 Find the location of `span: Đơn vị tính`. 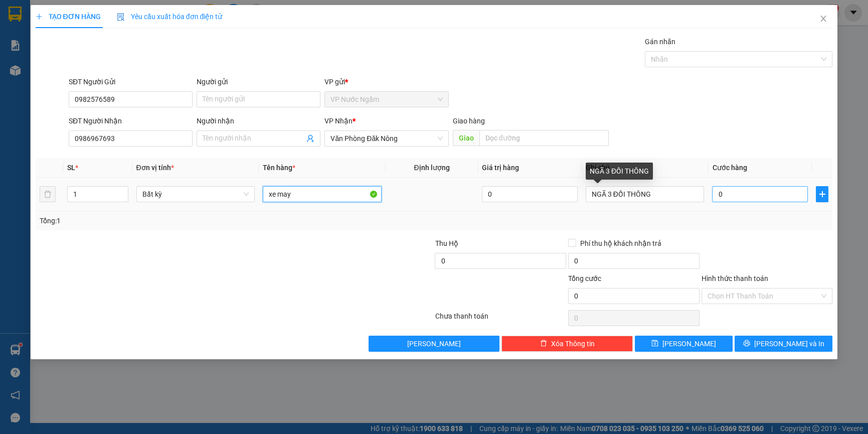

span: Đơn vị tính is located at coordinates (155, 168).